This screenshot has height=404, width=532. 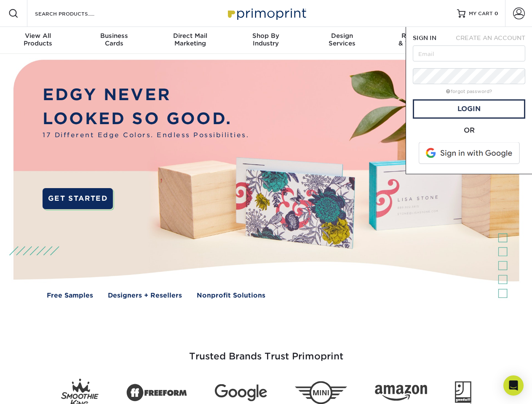 I want to click on img: Amazon, so click(x=401, y=394).